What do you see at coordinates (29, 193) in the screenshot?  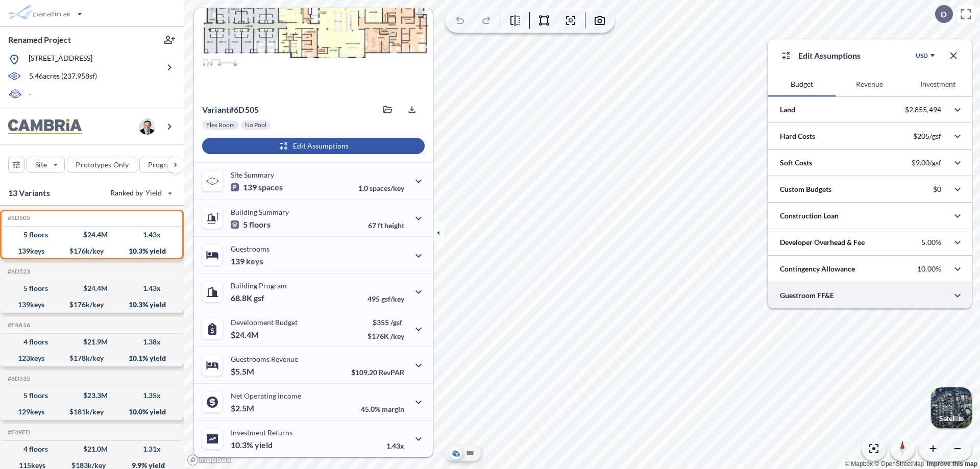 I see `p: 13 Variants` at bounding box center [29, 193].